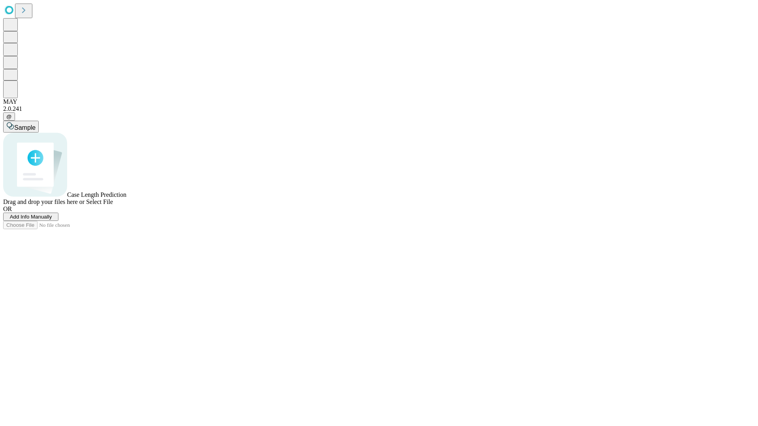 This screenshot has height=426, width=758. What do you see at coordinates (25, 127) in the screenshot?
I see `span: Sample` at bounding box center [25, 127].